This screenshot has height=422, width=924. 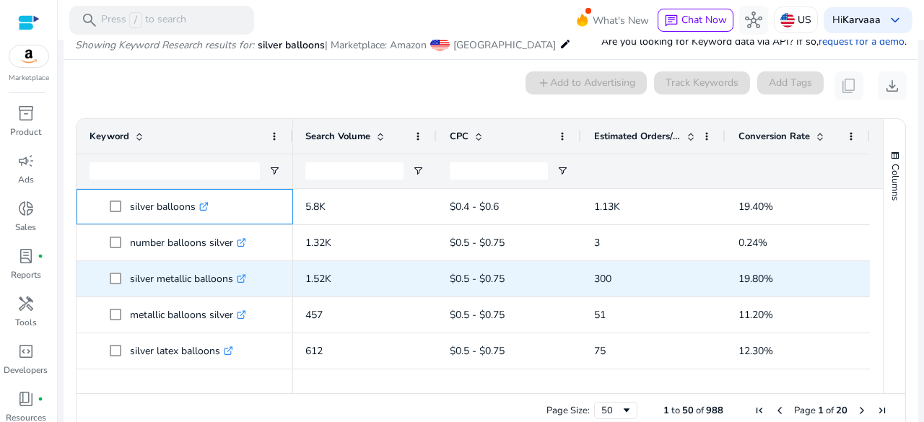 What do you see at coordinates (338, 136) in the screenshot?
I see `span: Search Volume` at bounding box center [338, 136].